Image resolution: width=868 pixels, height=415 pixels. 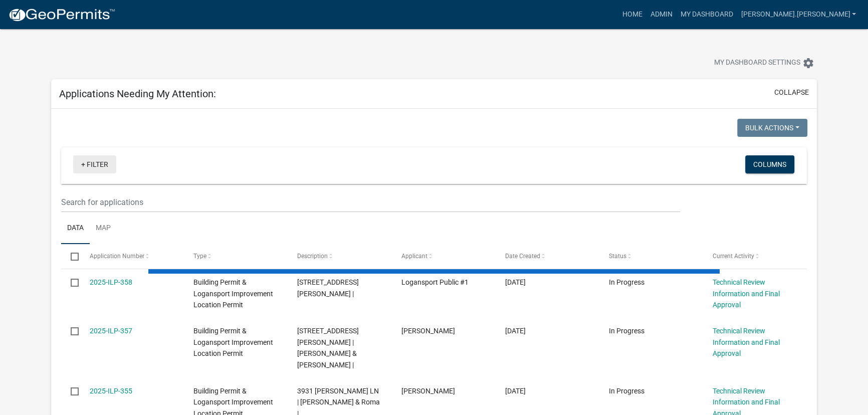 What do you see at coordinates (138, 94) in the screenshot?
I see `h5: Applications Needing My Attention:` at bounding box center [138, 94].